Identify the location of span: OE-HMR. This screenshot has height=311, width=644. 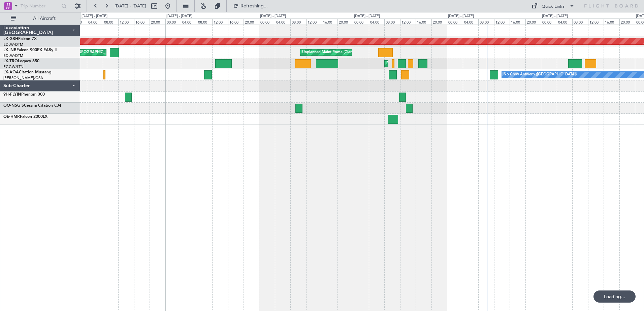
(12, 117).